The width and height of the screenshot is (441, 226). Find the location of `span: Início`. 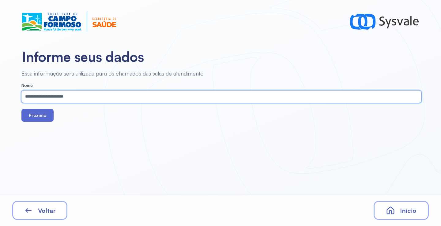

span: Início is located at coordinates (408, 211).